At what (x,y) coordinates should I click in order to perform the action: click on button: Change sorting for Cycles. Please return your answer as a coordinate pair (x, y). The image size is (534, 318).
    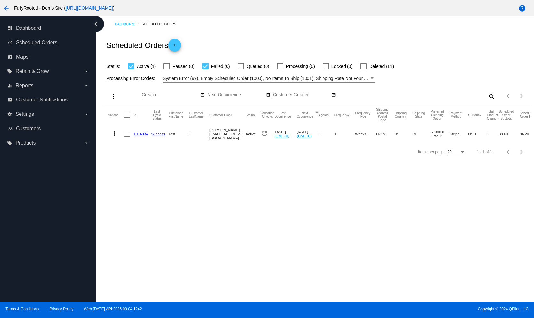
    Looking at the image, I should click on (324, 115).